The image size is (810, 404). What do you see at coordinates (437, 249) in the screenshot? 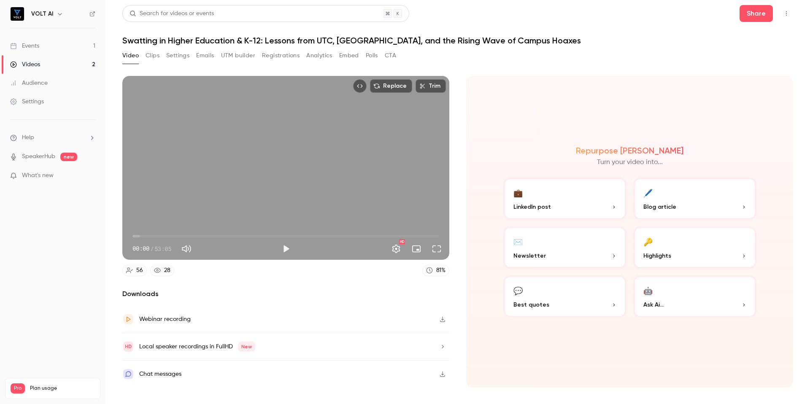
I see `button: Full screen` at bounding box center [437, 249].